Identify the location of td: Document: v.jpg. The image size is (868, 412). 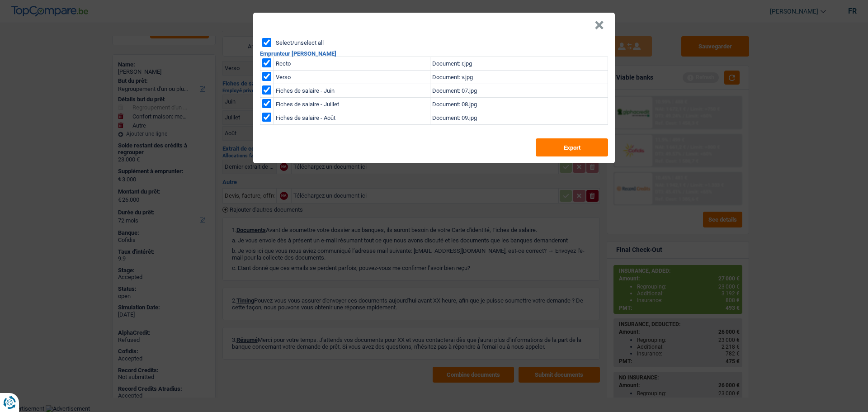
(519, 77).